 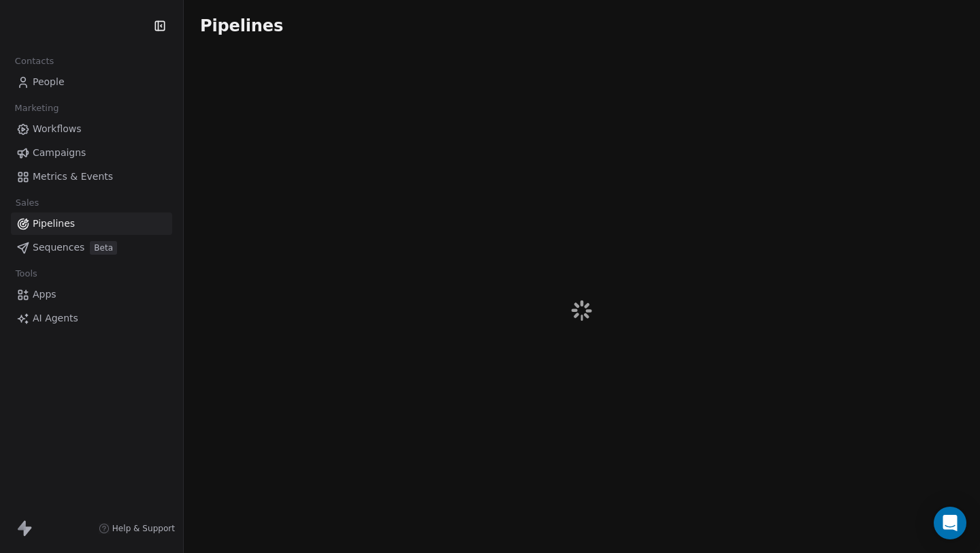 I want to click on a: Pipelines, so click(x=91, y=224).